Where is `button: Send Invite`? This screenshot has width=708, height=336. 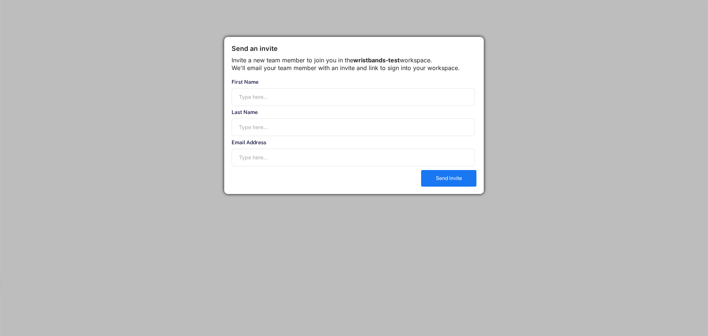 button: Send Invite is located at coordinates (449, 178).